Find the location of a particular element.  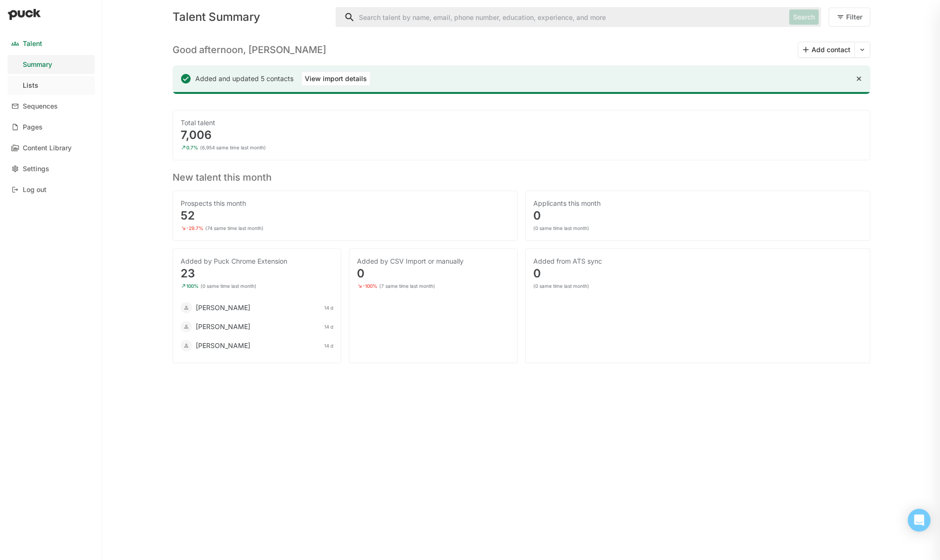

div: (74 same time last month) is located at coordinates (234, 228).